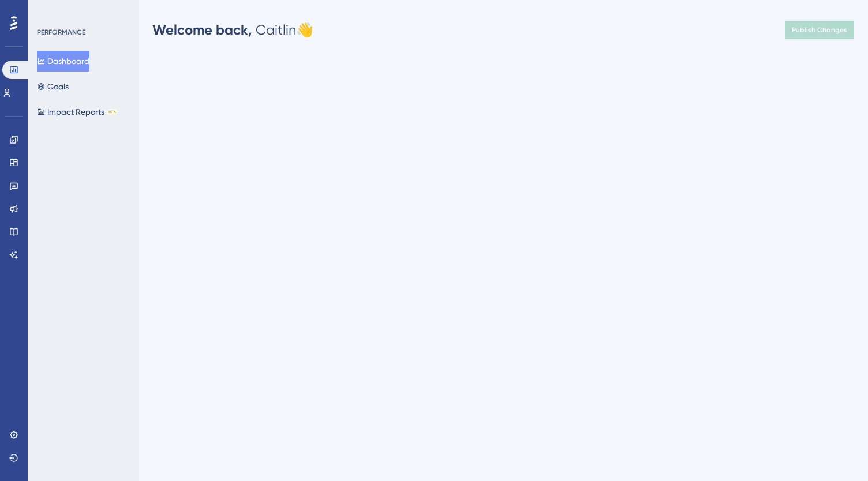  Describe the element at coordinates (63, 61) in the screenshot. I see `button: Dashboard` at that location.